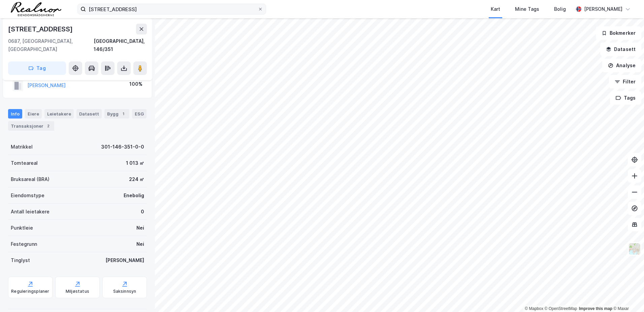 This screenshot has height=312, width=644. What do you see at coordinates (560, 9) in the screenshot?
I see `div: Bolig` at bounding box center [560, 9].